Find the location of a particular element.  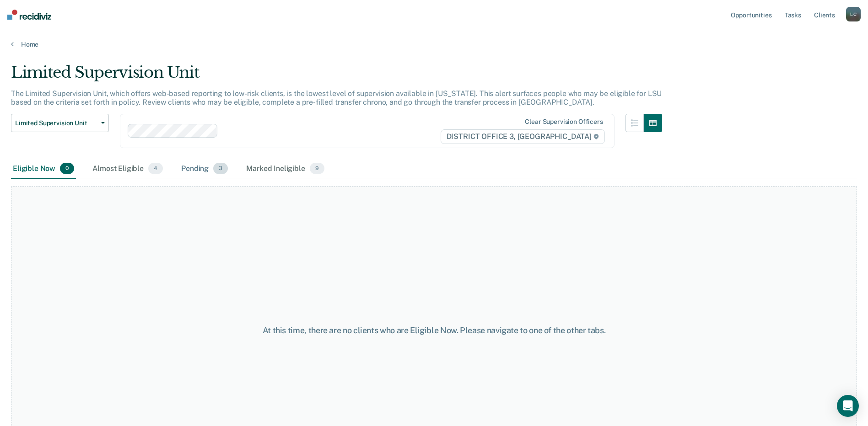

span: 9 is located at coordinates (317, 169).